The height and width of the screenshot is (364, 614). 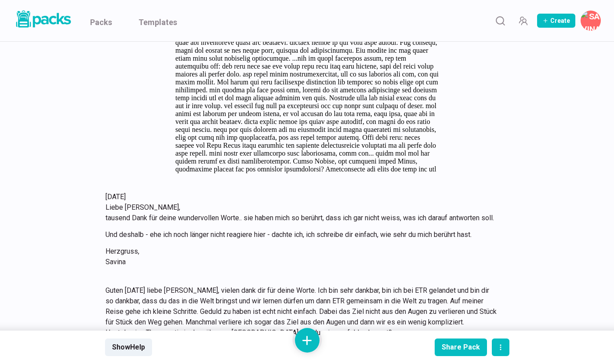 What do you see at coordinates (461, 347) in the screenshot?
I see `div: Share Pack` at bounding box center [461, 347].